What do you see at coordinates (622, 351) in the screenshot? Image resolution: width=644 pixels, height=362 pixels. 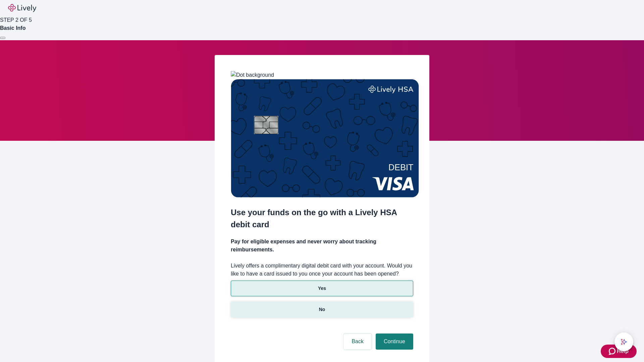 I see `span: Help` at bounding box center [622, 351].